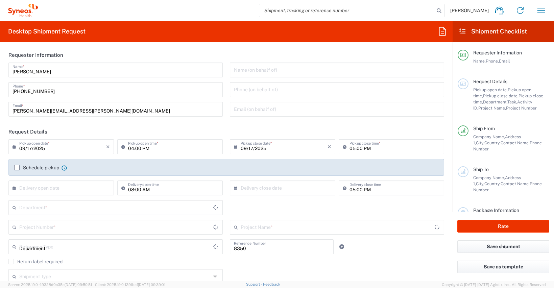  I want to click on span: Request Details, so click(490, 81).